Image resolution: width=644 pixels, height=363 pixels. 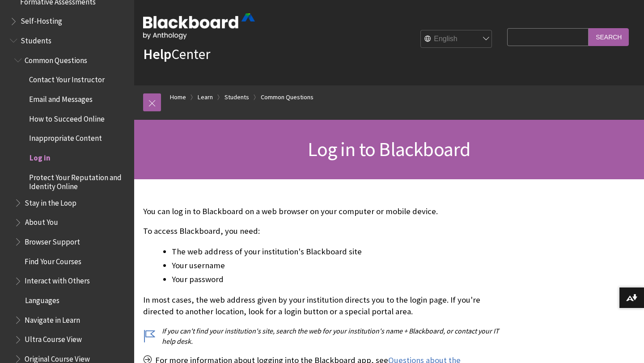 What do you see at coordinates (388, 149) in the screenshot?
I see `span: Log in to Blackboard` at bounding box center [388, 149].